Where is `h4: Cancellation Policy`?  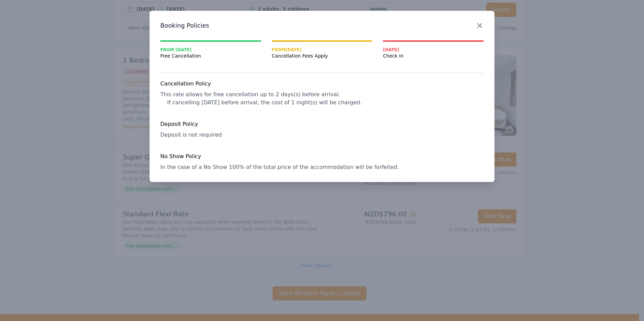
h4: Cancellation Policy is located at coordinates (322, 84).